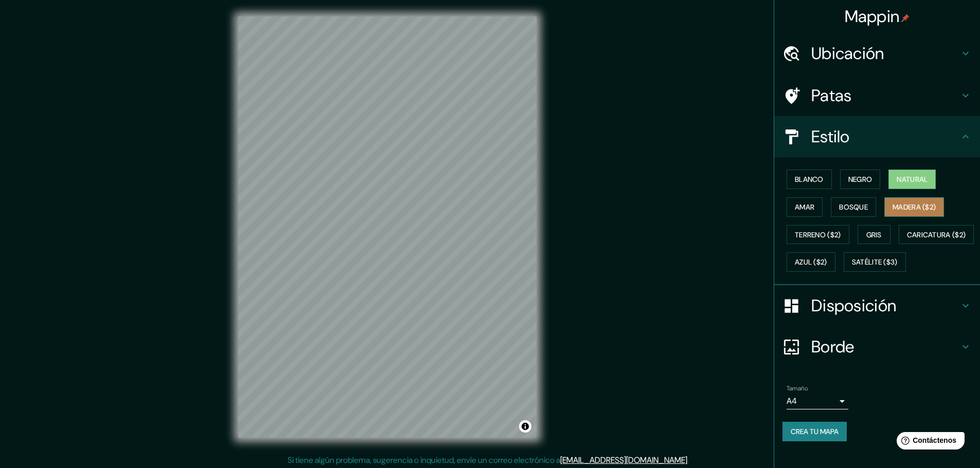 The height and width of the screenshot is (468, 980). I want to click on div: Ubicación, so click(877, 53).